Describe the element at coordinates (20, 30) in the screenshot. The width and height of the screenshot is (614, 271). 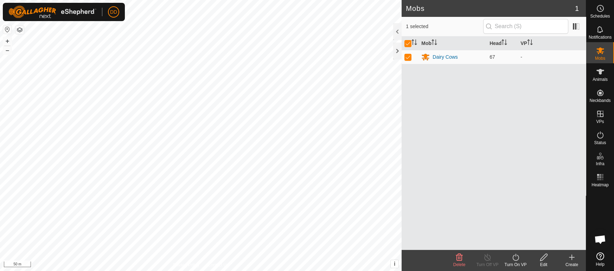
I see `button: Map Layers` at that location.